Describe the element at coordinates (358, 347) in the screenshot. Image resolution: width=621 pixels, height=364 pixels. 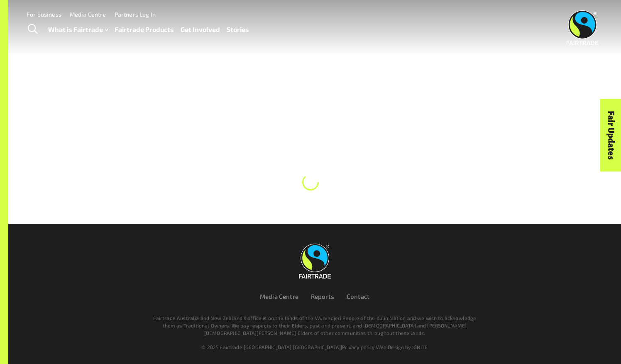
I see `a: Privacy policy` at that location.